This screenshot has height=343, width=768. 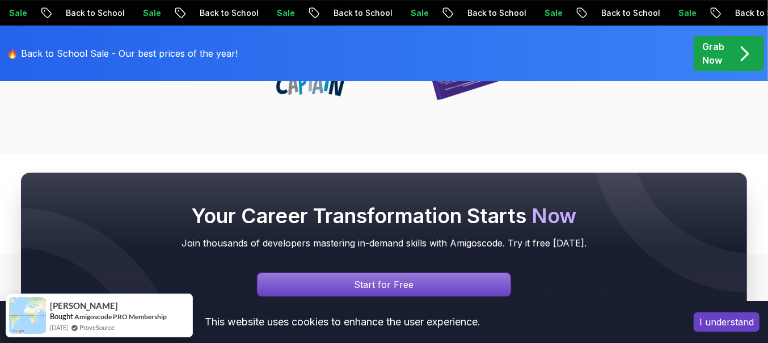 What do you see at coordinates (555, 216) in the screenshot?
I see `span: Now` at bounding box center [555, 216].